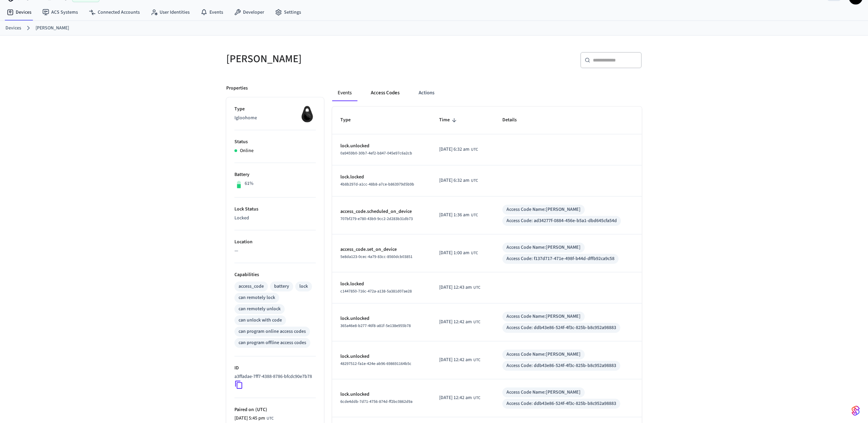 The height and width of the screenshot is (423, 868). What do you see at coordinates (275, 218) in the screenshot?
I see `p: Locked` at bounding box center [275, 218].